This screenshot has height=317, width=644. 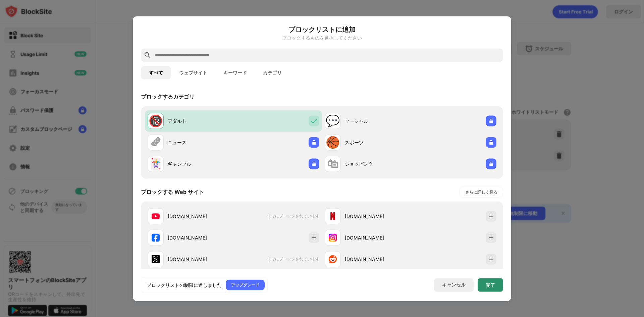 I want to click on button: カテゴリ, so click(x=273, y=72).